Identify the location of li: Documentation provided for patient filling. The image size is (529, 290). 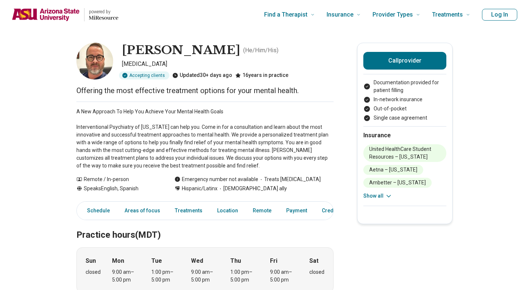
(405, 86).